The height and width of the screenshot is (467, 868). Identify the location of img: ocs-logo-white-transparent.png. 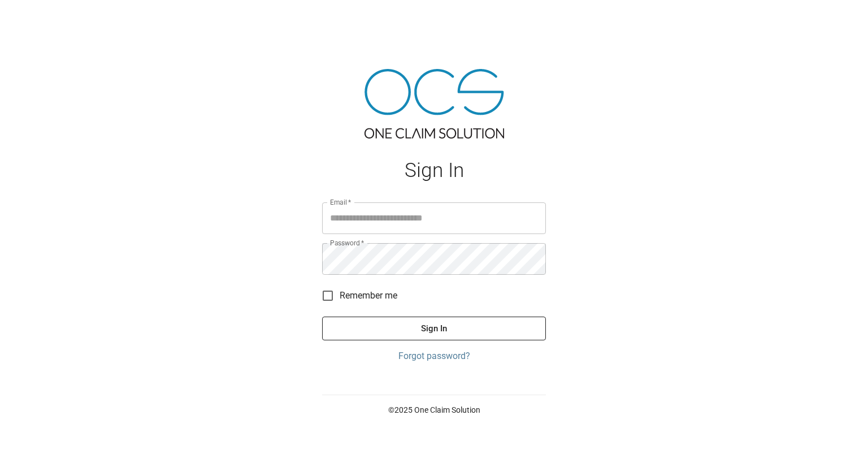
(36, 18).